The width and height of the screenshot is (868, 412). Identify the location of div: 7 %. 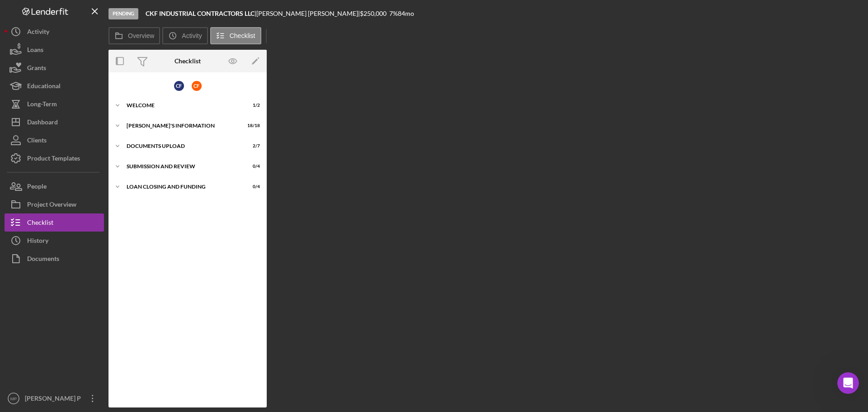
(393, 14).